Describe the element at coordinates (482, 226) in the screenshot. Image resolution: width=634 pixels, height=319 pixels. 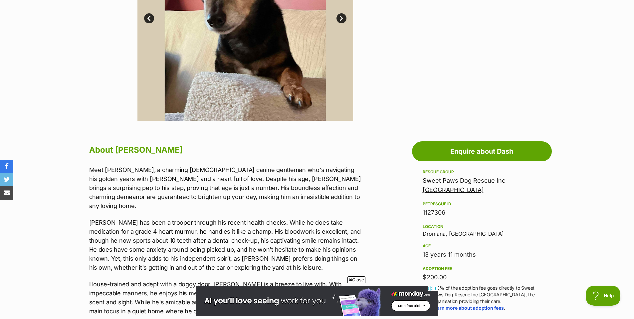
I see `div: Location` at that location.